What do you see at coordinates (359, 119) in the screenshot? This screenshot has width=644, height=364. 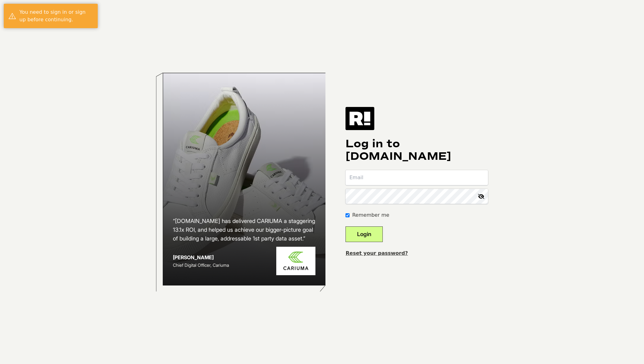 I see `img: Retention.com` at bounding box center [359, 119].